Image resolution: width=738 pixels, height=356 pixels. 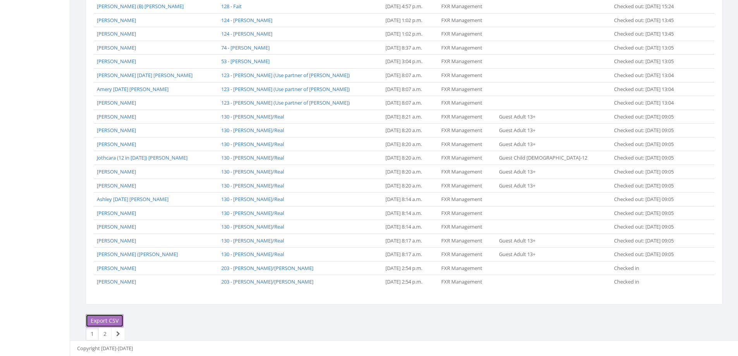 I want to click on a: 2, so click(x=105, y=334).